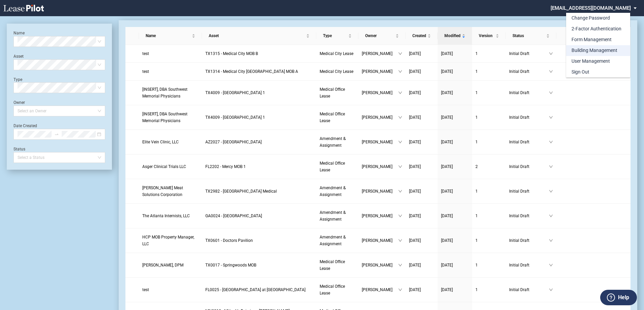 The image size is (644, 310). I want to click on div: Sign Out, so click(580, 72).